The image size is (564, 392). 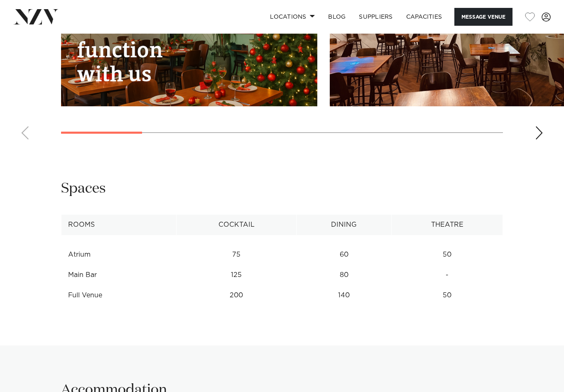 I want to click on th: Dining, so click(x=344, y=225).